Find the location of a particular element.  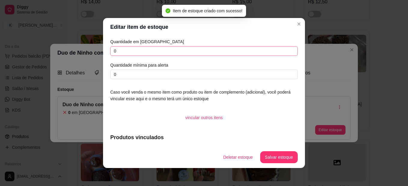

article: Quantidade mínima para alerta is located at coordinates (204, 65).